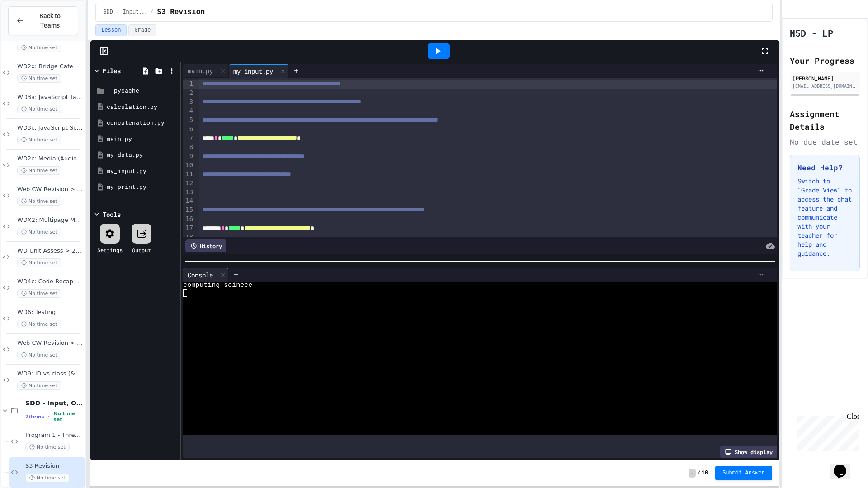 The width and height of the screenshot is (868, 488). Describe the element at coordinates (50, 250) in the screenshot. I see `span: WD Unit Assess > 2024/25 SQA Assignment` at that location.